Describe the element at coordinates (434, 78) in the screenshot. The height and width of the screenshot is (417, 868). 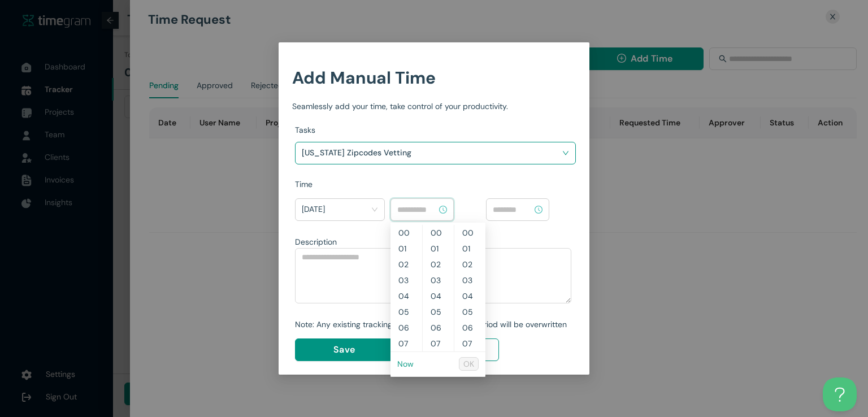
I see `h1: Add Manual Time` at that location.